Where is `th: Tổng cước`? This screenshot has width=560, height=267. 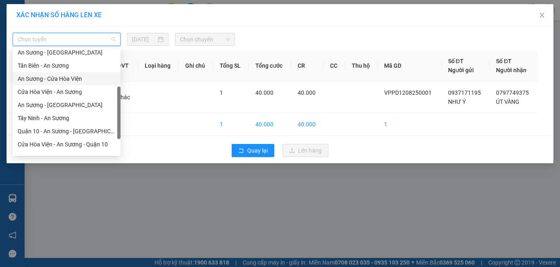
th: Tổng cước is located at coordinates (270, 66).